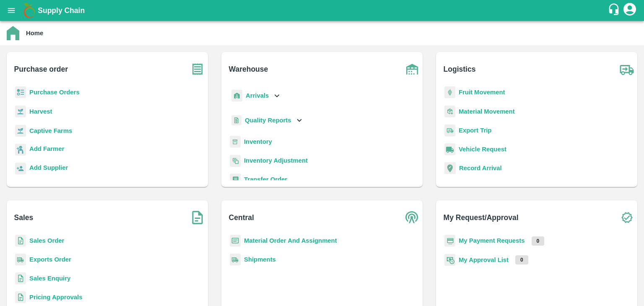 The width and height of the screenshot is (644, 306). I want to click on b: Exports Order, so click(50, 260).